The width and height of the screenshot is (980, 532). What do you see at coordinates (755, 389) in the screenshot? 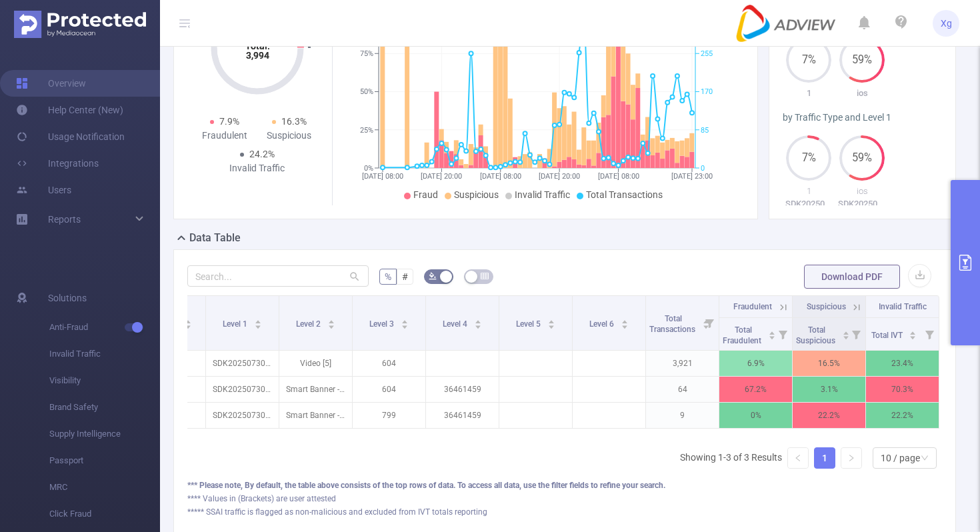
I see `p: 67.2%` at bounding box center [755, 389].